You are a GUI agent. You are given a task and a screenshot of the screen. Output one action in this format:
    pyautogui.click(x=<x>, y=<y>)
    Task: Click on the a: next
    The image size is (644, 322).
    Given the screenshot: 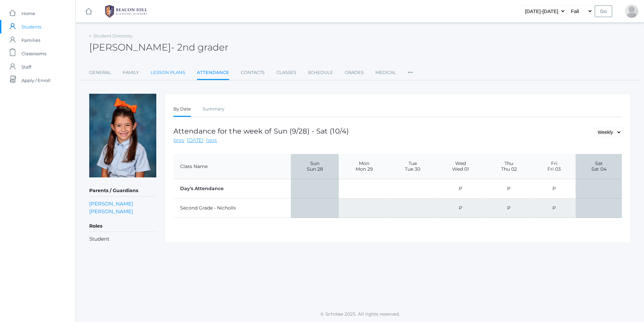 What is the action you would take?
    pyautogui.click(x=211, y=140)
    